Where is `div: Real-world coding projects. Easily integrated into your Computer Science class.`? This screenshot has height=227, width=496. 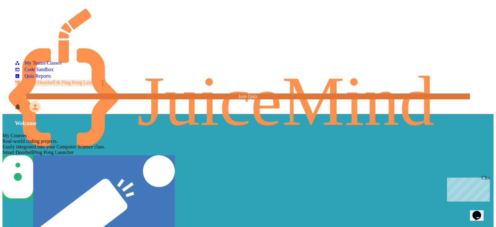 div: Real-world coding projects. Easily integrated into your Computer Science class. is located at coordinates (248, 144).